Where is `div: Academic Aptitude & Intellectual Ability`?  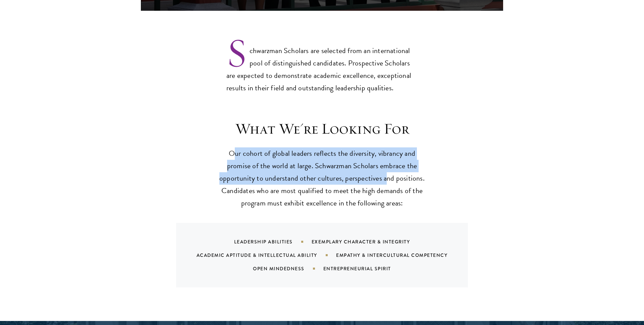 div: Academic Aptitude & Intellectual Ability is located at coordinates (266, 255).